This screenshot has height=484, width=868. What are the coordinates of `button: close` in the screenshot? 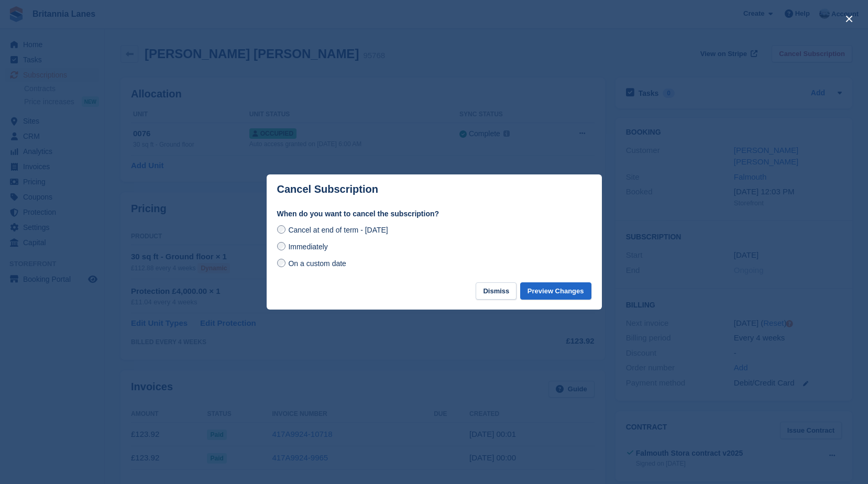 It's located at (849, 19).